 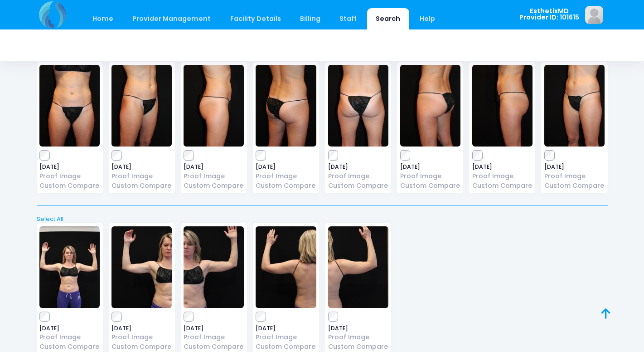 What do you see at coordinates (427, 19) in the screenshot?
I see `a: Help` at bounding box center [427, 19].